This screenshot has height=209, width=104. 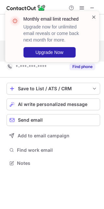 I want to click on span: Send email, so click(x=30, y=120).